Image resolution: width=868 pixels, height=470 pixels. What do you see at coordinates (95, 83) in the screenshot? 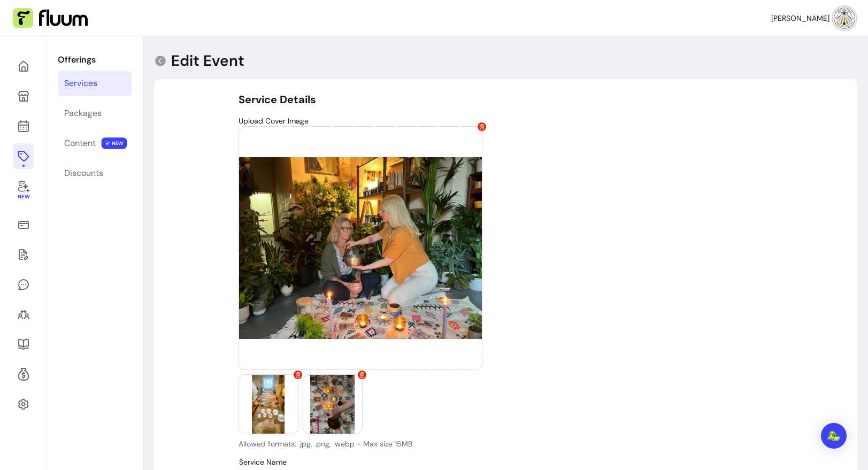
I see `a: Services` at bounding box center [95, 83].